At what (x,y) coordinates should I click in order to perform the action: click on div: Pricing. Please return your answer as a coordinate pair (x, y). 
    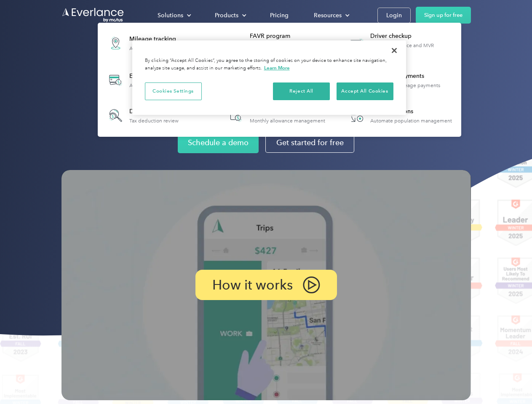
    Looking at the image, I should click on (279, 15).